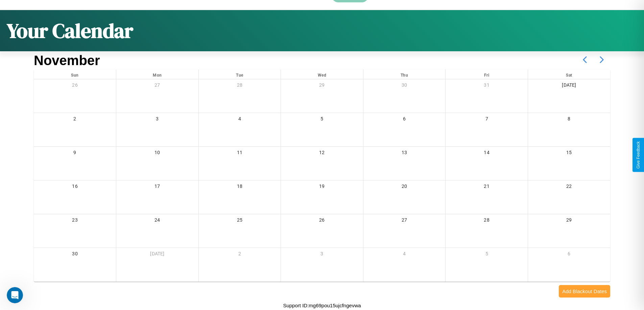  Describe the element at coordinates (322, 187) in the screenshot. I see `div: 19` at that location.